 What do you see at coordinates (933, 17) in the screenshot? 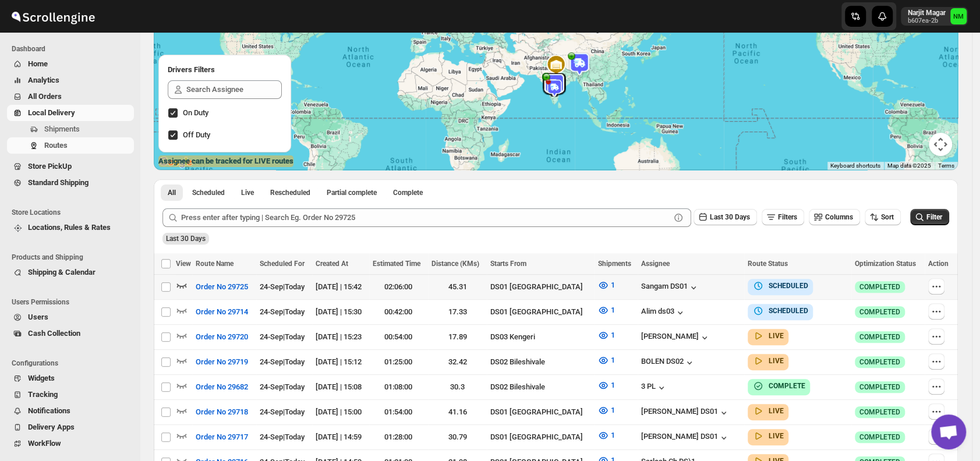
I see `button: User menu` at bounding box center [933, 17].